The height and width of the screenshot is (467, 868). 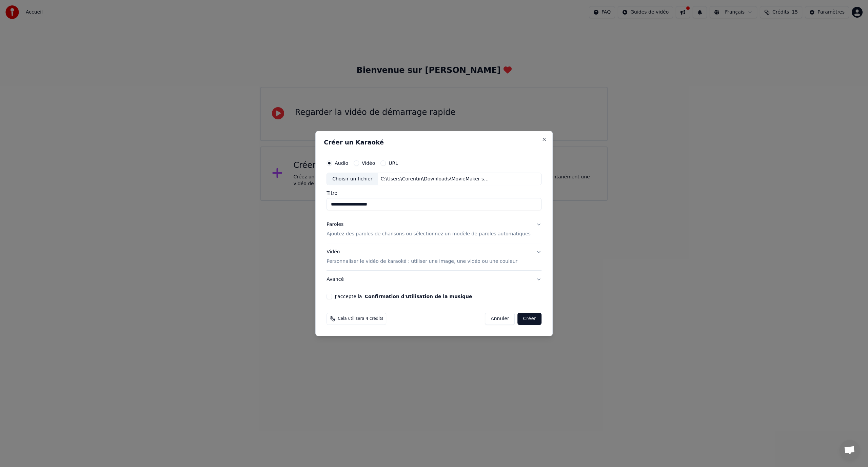 What do you see at coordinates (352, 179) in the screenshot?
I see `div: Choisir un fichier` at bounding box center [352, 179].